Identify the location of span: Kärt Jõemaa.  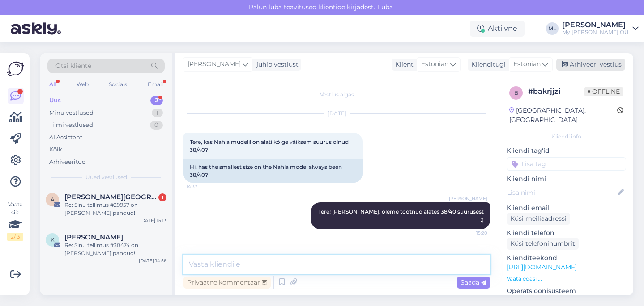
(94, 238).